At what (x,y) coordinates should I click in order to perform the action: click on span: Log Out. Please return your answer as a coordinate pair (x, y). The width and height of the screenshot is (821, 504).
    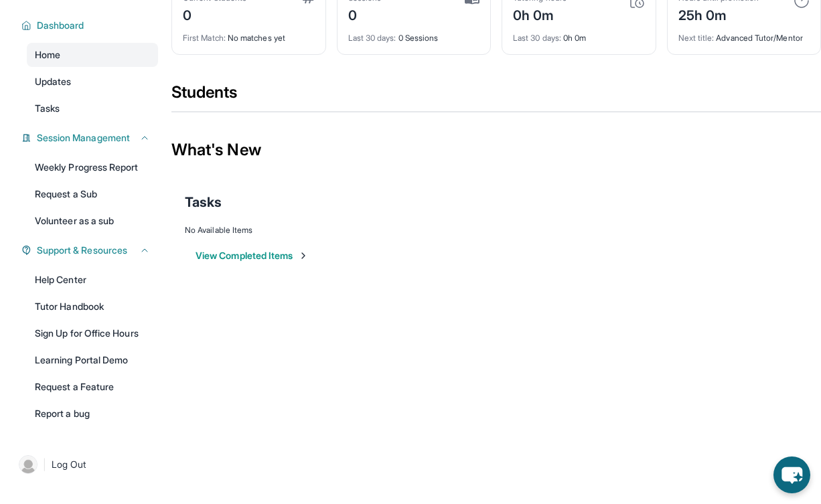
    Looking at the image, I should click on (69, 464).